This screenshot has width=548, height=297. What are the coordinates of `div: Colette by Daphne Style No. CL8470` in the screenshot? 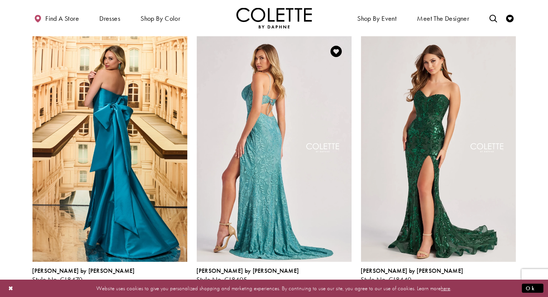 It's located at (84, 276).